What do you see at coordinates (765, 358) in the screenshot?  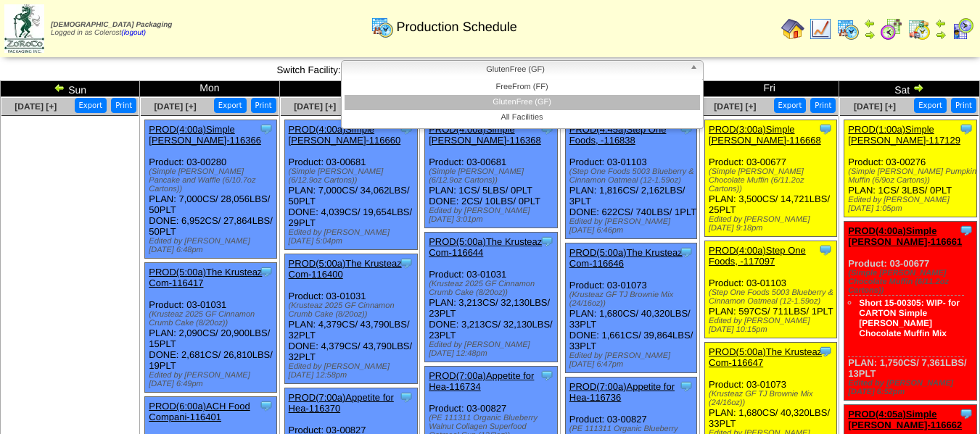 I see `a: PROD(5:00a)The Krusteaz Com-116647` at bounding box center [765, 358].